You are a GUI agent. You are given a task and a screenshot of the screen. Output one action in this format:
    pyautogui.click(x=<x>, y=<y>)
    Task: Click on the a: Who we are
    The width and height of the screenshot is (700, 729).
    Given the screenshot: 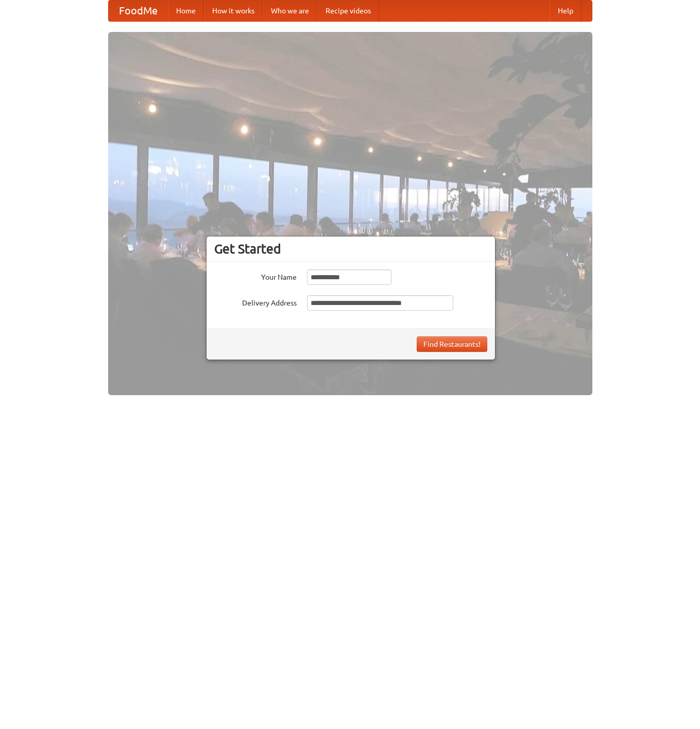 What is the action you would take?
    pyautogui.click(x=290, y=10)
    